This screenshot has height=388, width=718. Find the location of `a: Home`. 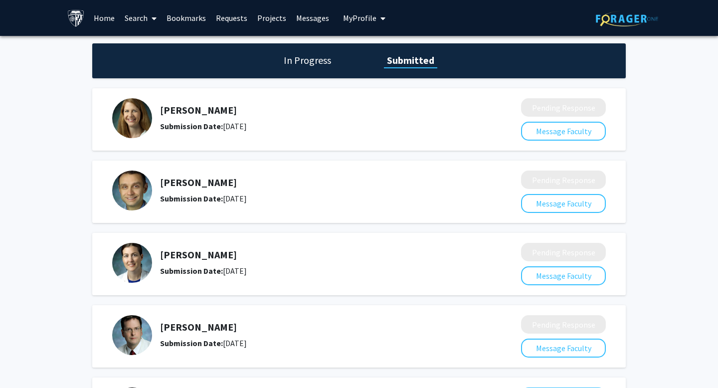

a: Home is located at coordinates (104, 18).